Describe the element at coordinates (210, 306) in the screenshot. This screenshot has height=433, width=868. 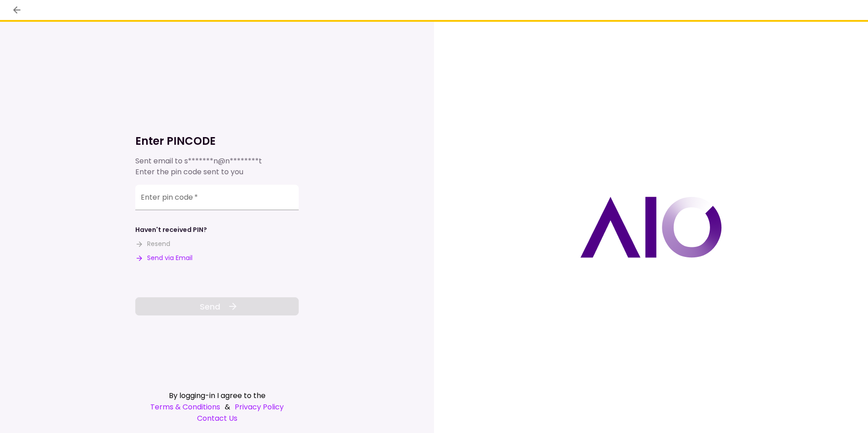
I see `span: Send` at that location.